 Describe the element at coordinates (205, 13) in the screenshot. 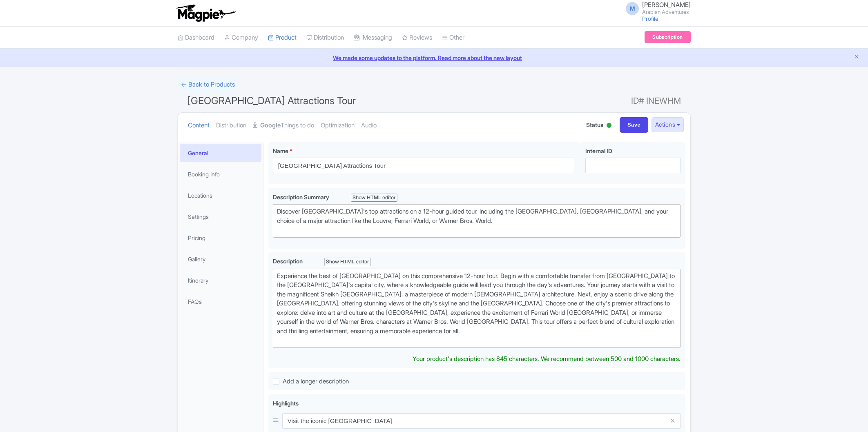

I see `img: logo-ab69f6fb50320c5b225c76a69d11143b.png` at that location.